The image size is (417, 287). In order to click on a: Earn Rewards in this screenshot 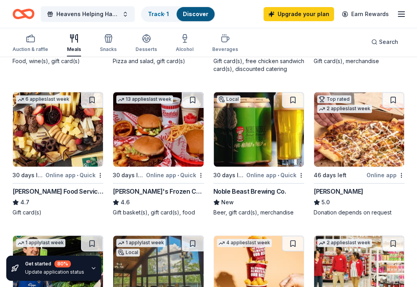, I will do `click(366, 14)`.